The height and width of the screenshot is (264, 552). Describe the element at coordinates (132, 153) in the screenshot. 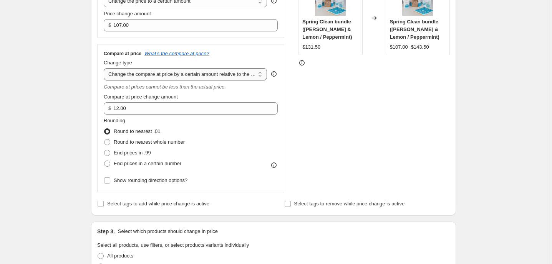

I see `span: End prices in .99` at that location.